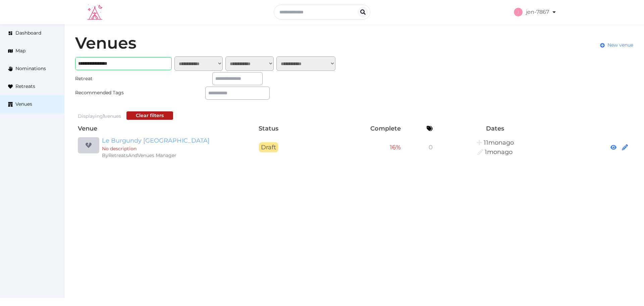 This screenshot has width=644, height=306. I want to click on div: Retreat, so click(108, 79).